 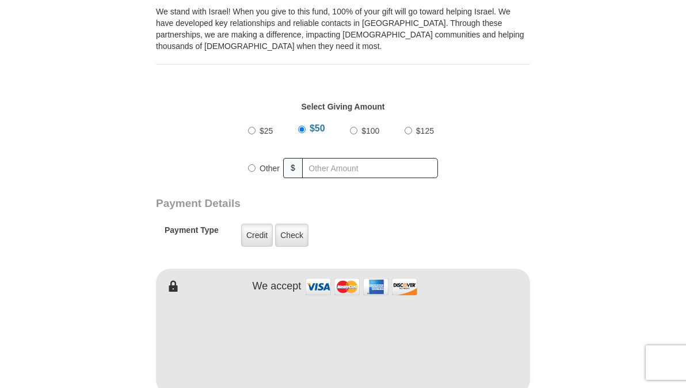 What do you see at coordinates (192, 233) in the screenshot?
I see `h5: Payment Type` at bounding box center [192, 233].